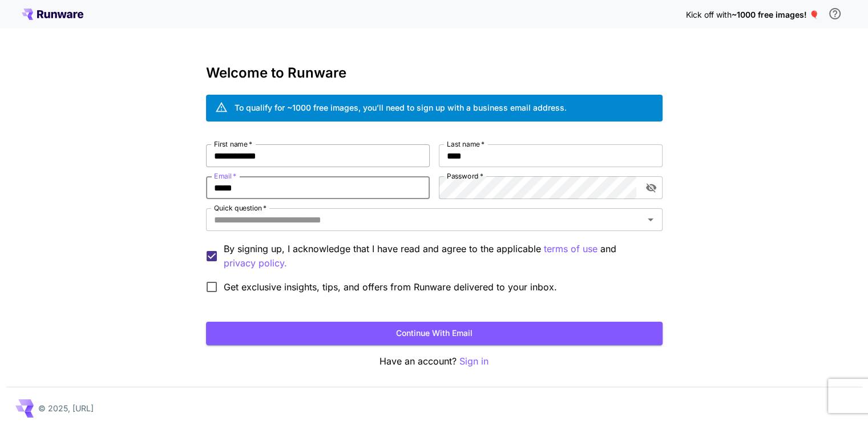  Describe the element at coordinates (255, 263) in the screenshot. I see `p: privacy policy.` at that location.